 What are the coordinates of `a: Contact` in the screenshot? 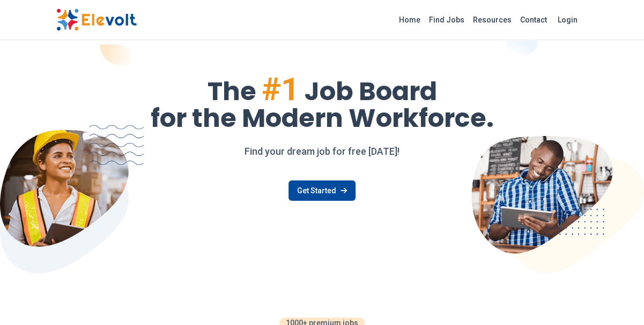 It's located at (533, 20).